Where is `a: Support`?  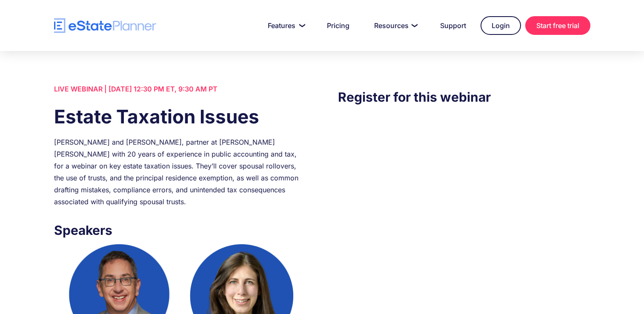 a: Support is located at coordinates (453, 25).